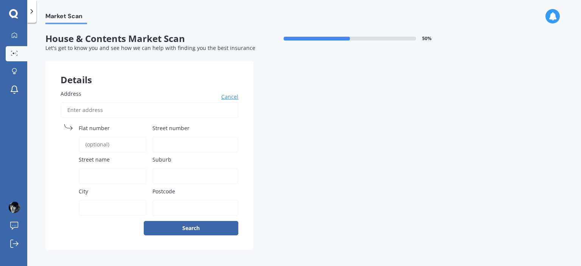 This screenshot has width=581, height=266. What do you see at coordinates (427, 39) in the screenshot?
I see `span: 50 %` at bounding box center [427, 39].